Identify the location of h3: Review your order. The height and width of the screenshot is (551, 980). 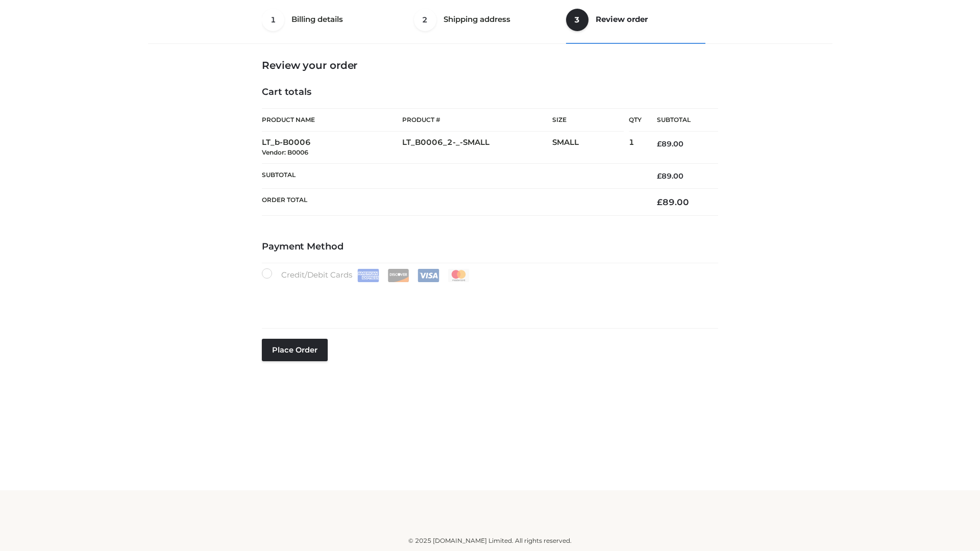
(490, 65).